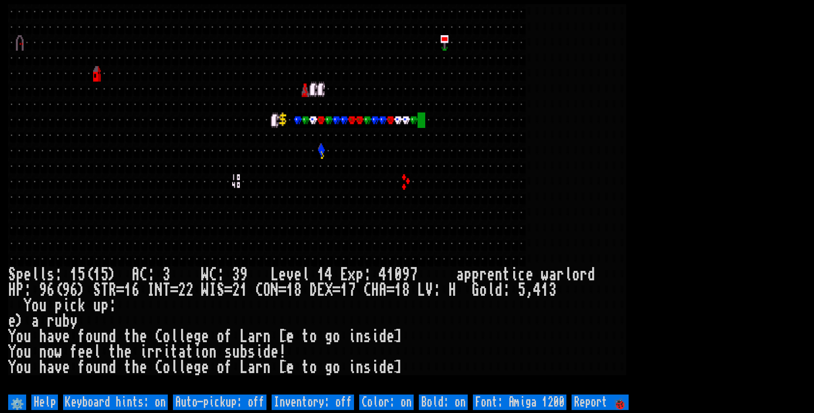 The image size is (814, 413). Describe the element at coordinates (166, 290) in the screenshot. I see `div: T` at that location.